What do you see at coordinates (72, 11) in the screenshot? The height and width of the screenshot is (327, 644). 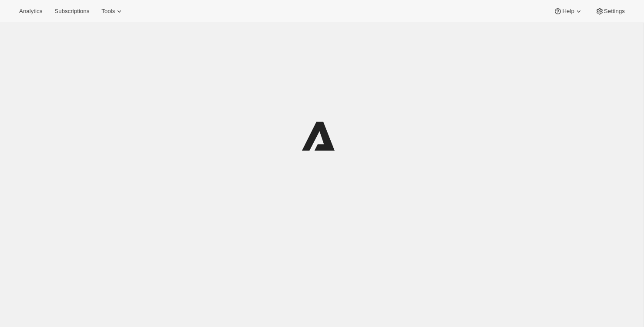 I see `button: Subscriptions` at bounding box center [72, 11].